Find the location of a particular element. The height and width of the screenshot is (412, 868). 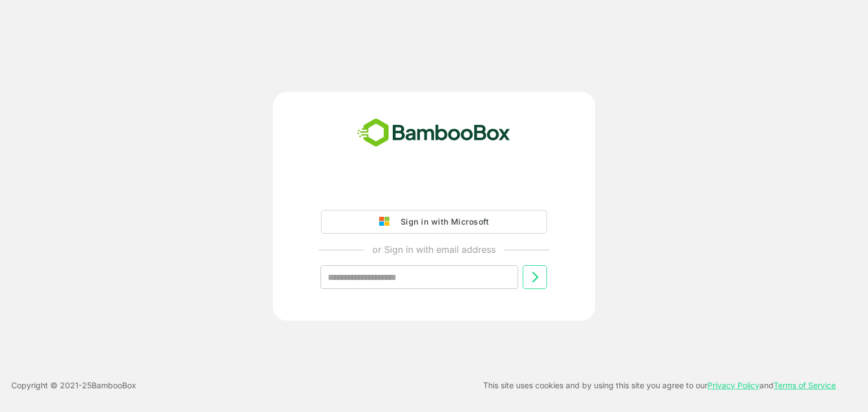

img: bamboobox is located at coordinates (433, 134).